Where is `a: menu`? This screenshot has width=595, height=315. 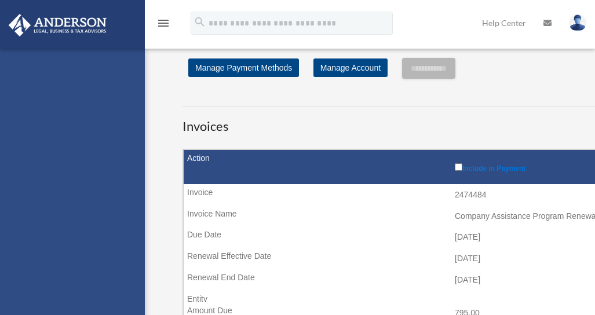
a: menu is located at coordinates (163, 25).